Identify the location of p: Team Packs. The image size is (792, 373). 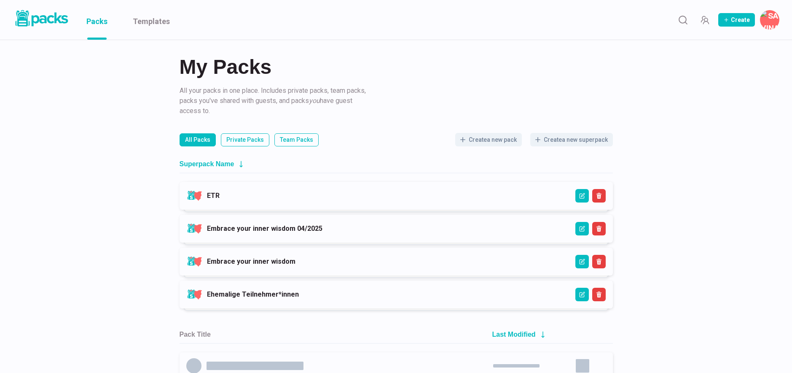
(296, 140).